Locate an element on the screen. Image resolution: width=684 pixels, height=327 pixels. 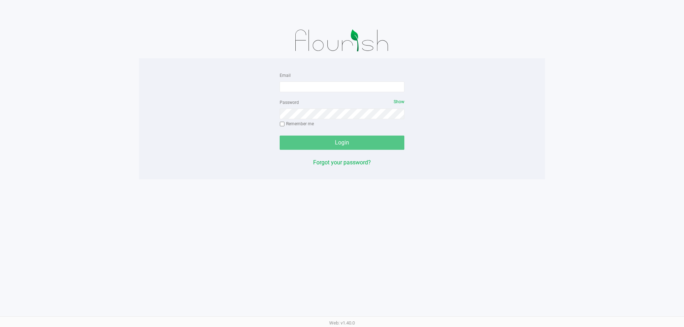
label: Password is located at coordinates (289, 103).